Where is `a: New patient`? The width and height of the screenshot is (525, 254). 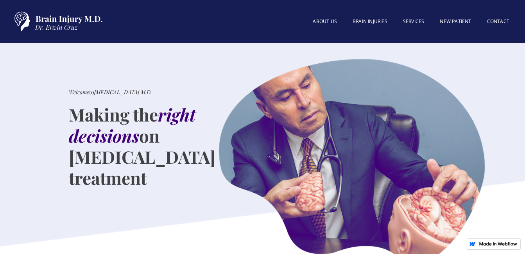
a: New patient is located at coordinates (455, 22).